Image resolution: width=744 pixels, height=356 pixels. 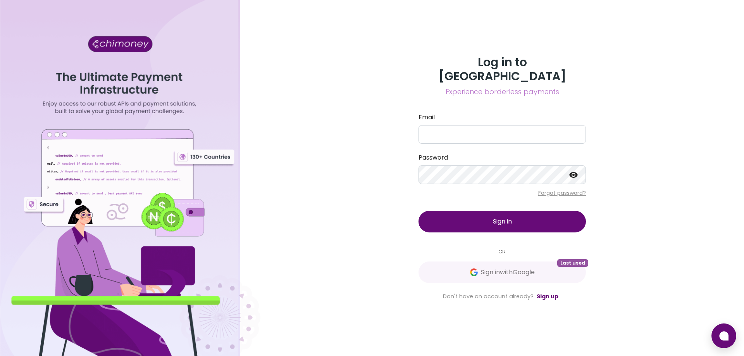 What do you see at coordinates (502, 158) in the screenshot?
I see `label: Password` at bounding box center [502, 158].